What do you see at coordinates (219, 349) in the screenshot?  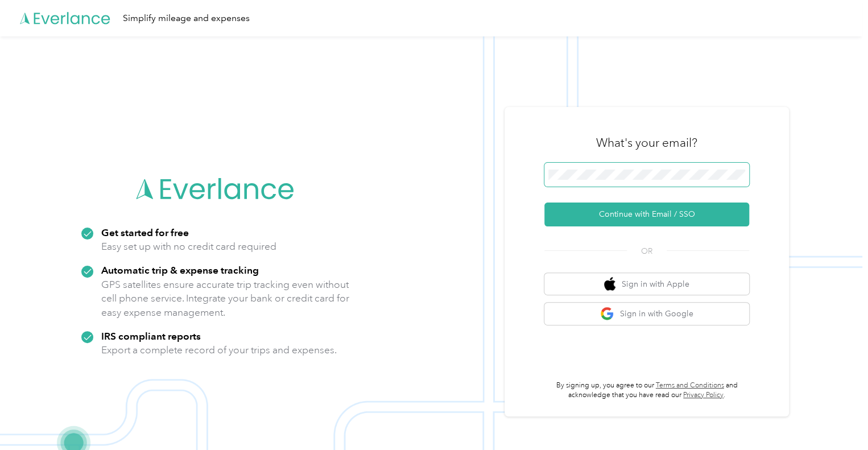 I see `p: Export a complete record of your trips and expenses.` at bounding box center [219, 349].